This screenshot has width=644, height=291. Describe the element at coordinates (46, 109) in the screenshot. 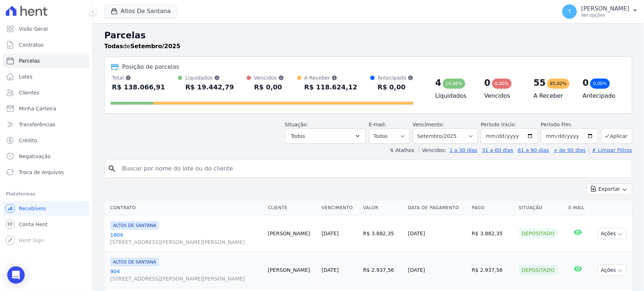

I see `a: Minha Carteira` at that location.